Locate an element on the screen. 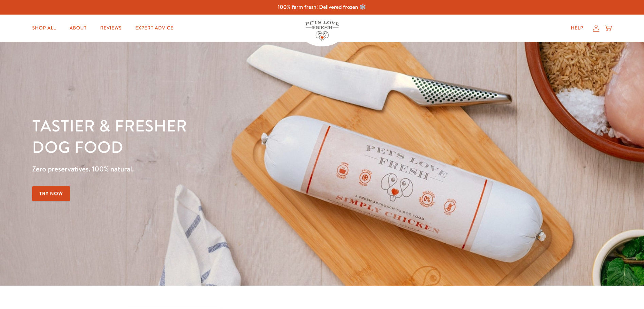 This screenshot has height=309, width=644. a: Shop All is located at coordinates (44, 28).